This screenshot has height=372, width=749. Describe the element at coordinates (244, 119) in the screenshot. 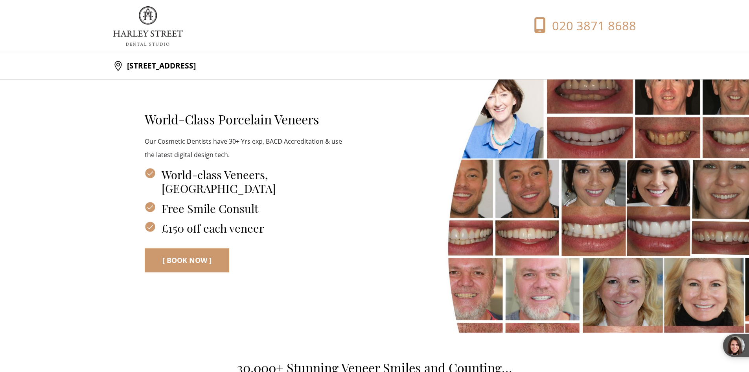

I see `h2: World-Class Porcelain Veneers` at that location.